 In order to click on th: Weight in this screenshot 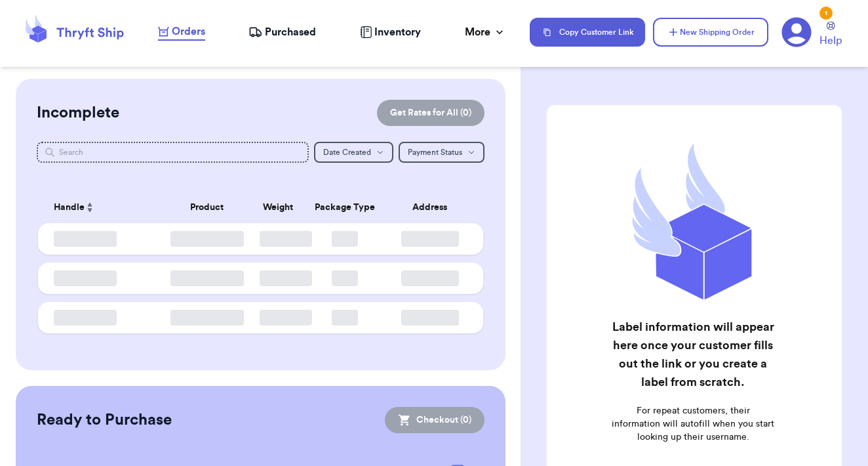, I will do `click(278, 207)`.